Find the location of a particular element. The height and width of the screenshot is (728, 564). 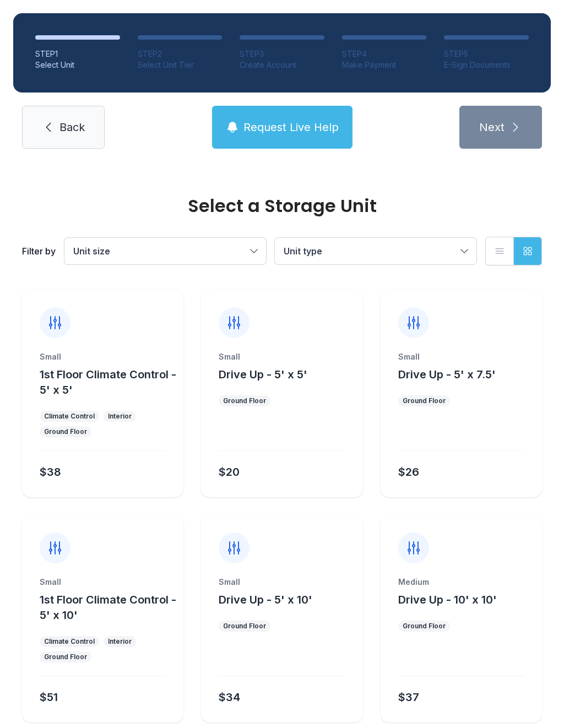

div: Create Account is located at coordinates (282, 65).